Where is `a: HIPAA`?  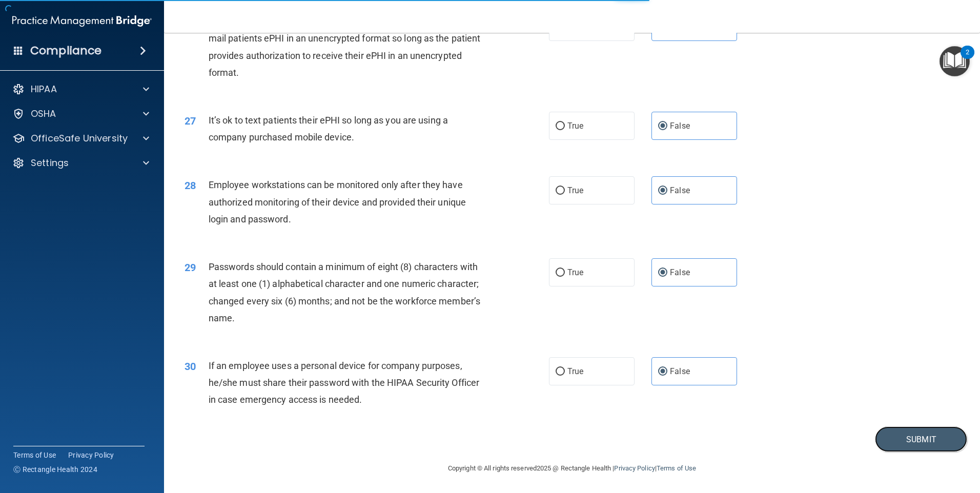
a: HIPAA is located at coordinates (80, 89).